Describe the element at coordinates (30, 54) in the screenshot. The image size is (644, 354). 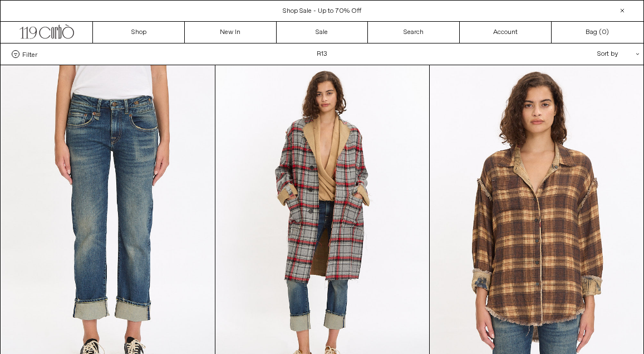
I see `span: Filter` at that location.